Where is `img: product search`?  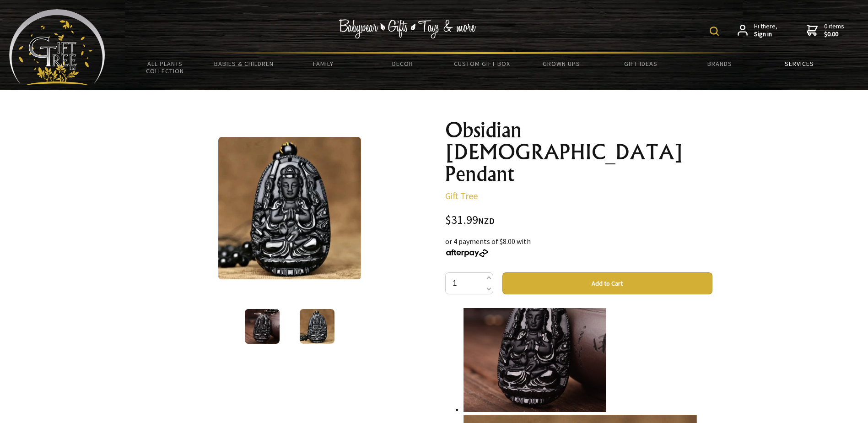
img: product search is located at coordinates (715, 31).